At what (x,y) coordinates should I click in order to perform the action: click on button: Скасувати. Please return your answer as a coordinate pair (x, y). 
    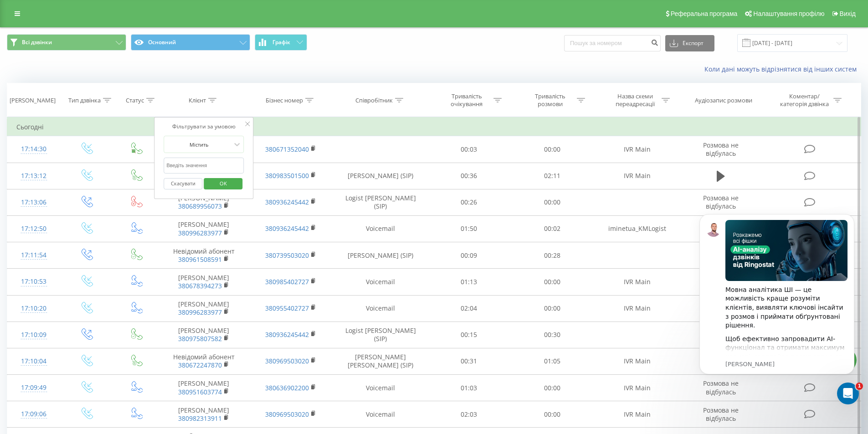
    Looking at the image, I should click on (183, 183).